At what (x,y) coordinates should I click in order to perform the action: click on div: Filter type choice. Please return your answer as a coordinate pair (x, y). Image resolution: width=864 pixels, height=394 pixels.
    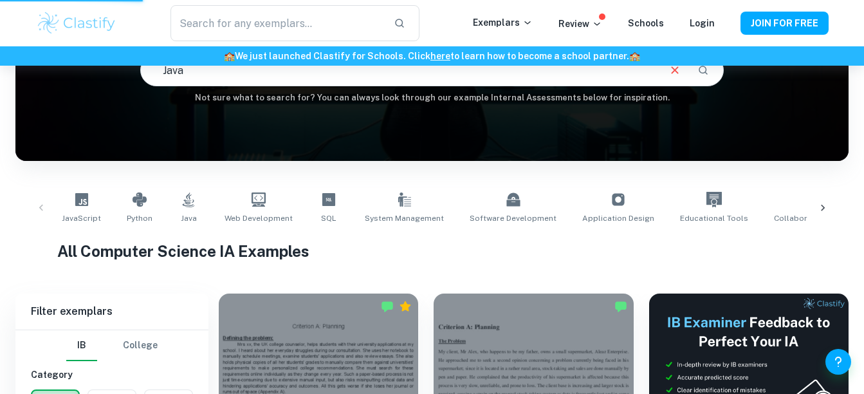
    Looking at the image, I should click on (112, 346).